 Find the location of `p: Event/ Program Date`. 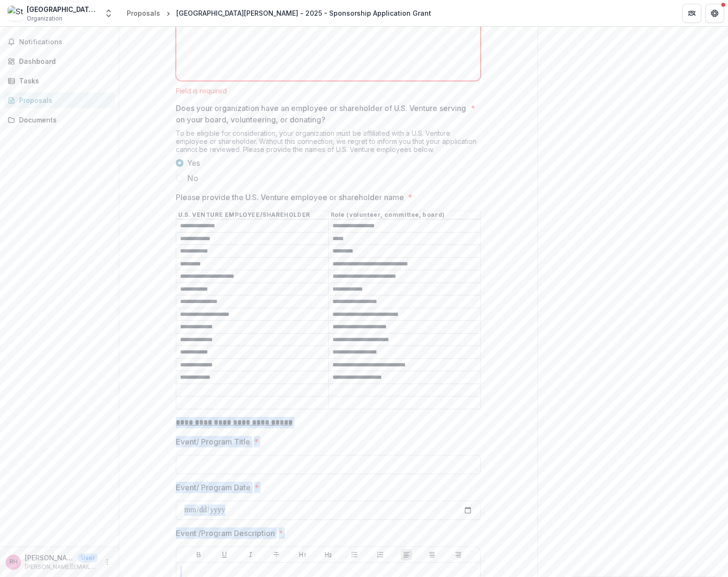

p: Event/ Program Date is located at coordinates (213, 488).